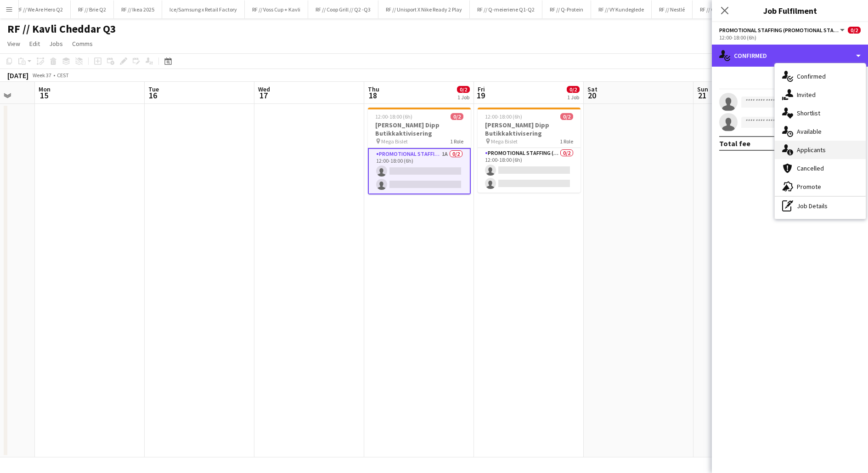 The width and height of the screenshot is (868, 473). What do you see at coordinates (820, 206) in the screenshot?
I see `div: Job Details` at bounding box center [820, 206].